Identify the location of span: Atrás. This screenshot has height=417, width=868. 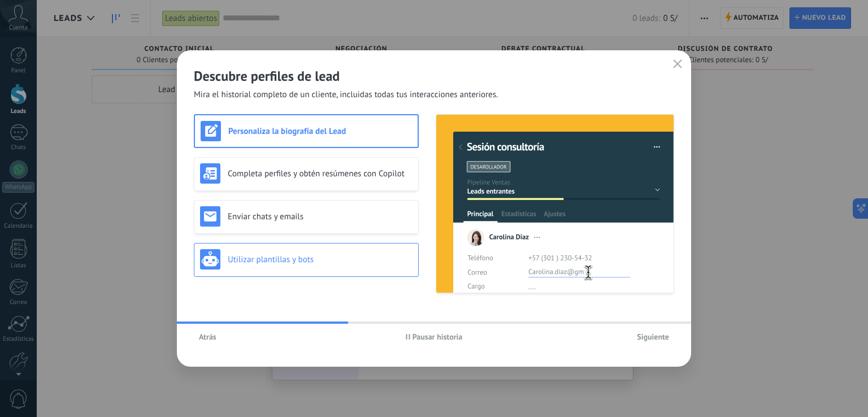
(208, 337).